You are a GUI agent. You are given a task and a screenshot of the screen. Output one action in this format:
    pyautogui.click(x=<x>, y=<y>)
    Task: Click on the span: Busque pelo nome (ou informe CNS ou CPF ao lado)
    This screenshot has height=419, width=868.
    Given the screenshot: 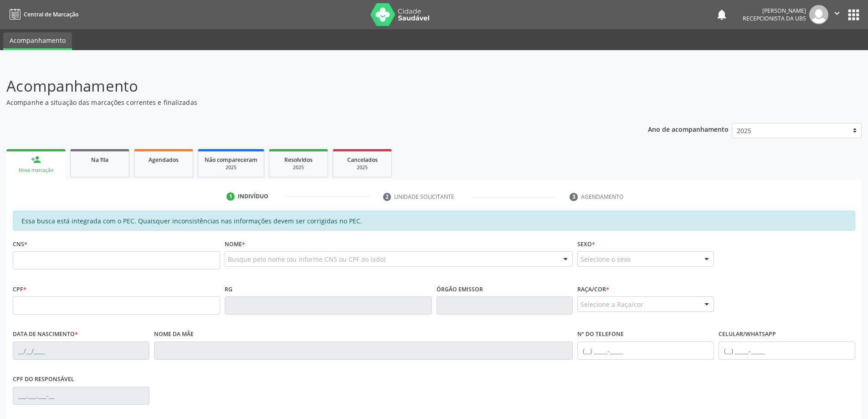 What is the action you would take?
    pyautogui.click(x=307, y=259)
    